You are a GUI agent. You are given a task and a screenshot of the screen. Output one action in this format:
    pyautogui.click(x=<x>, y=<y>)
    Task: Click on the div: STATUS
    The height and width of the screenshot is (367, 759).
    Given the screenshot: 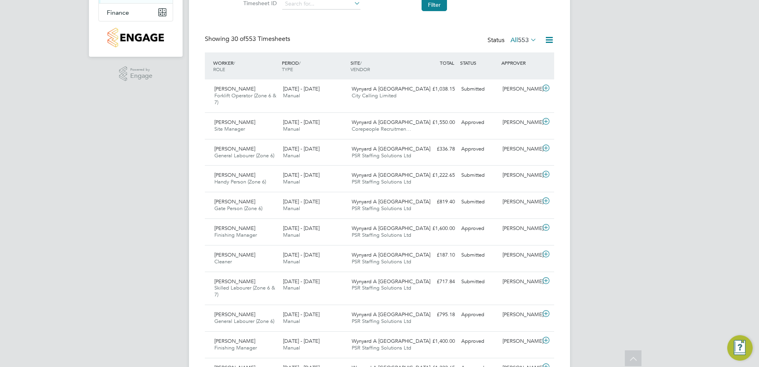 What is the action you would take?
    pyautogui.click(x=479, y=63)
    